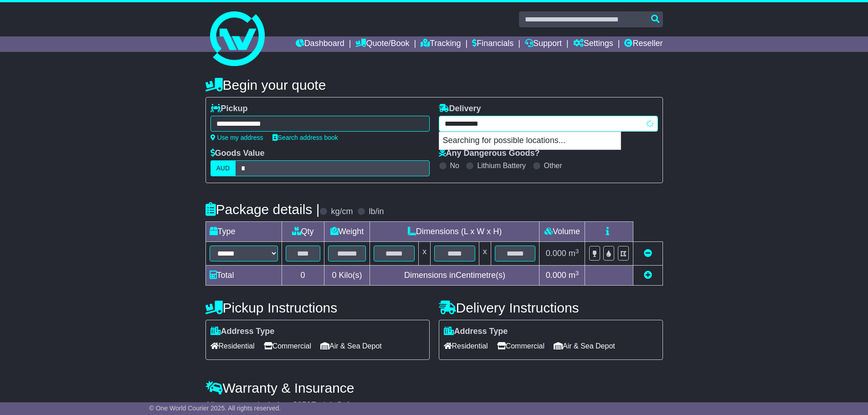 Image resolution: width=868 pixels, height=415 pixels. Describe the element at coordinates (648, 276) in the screenshot. I see `a: Add new item` at that location.